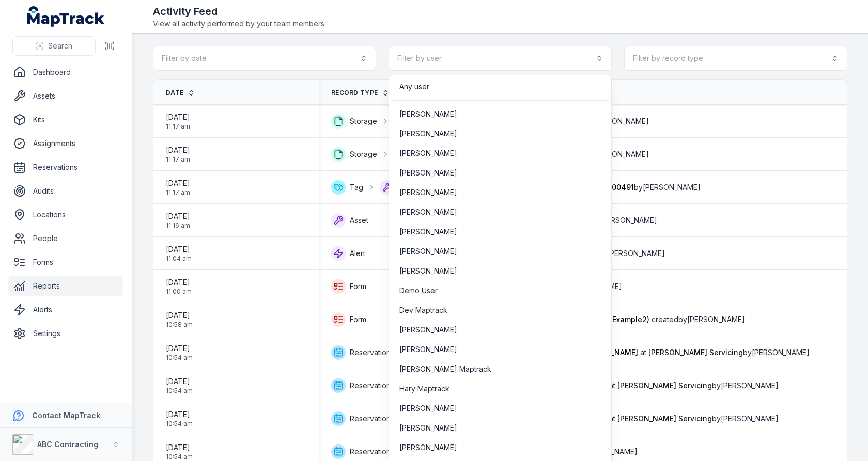 The image size is (868, 461). Describe the element at coordinates (414, 86) in the screenshot. I see `span: Any user` at that location.